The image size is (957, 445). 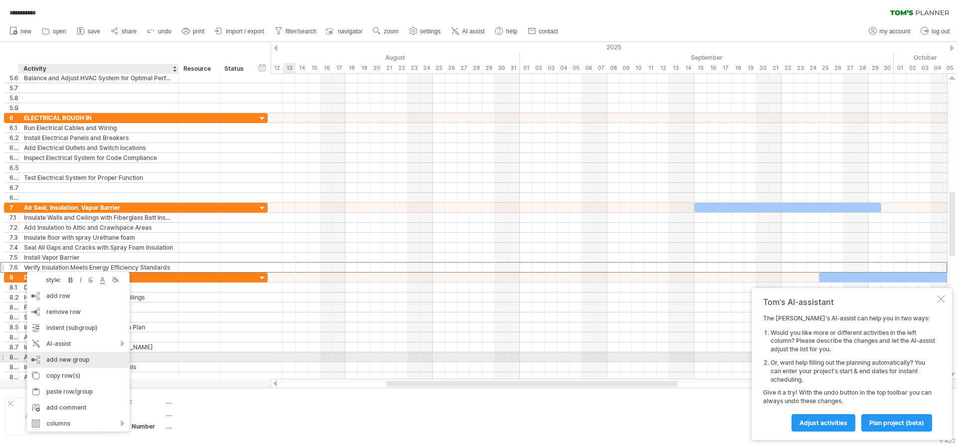 I want to click on div: Sunday, 21 September 2025, so click(x=775, y=68).